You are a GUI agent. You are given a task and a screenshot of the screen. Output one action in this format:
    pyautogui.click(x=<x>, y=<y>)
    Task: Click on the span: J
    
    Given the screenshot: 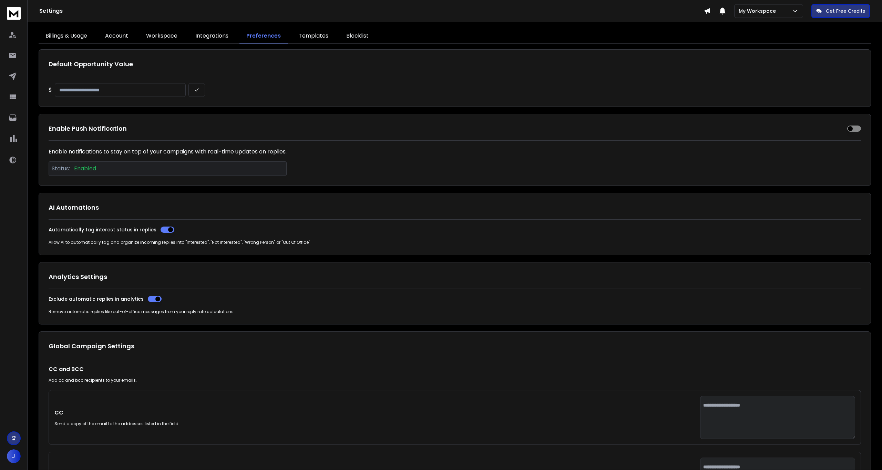 What is the action you would take?
    pyautogui.click(x=14, y=456)
    